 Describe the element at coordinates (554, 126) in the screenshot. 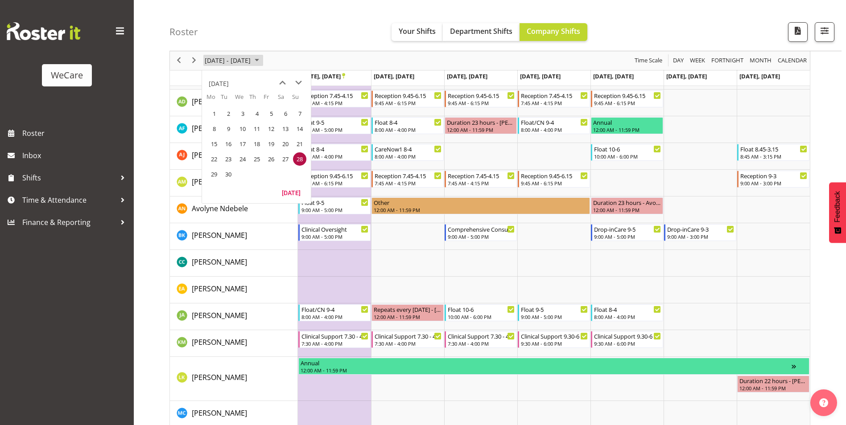

I see `div: Alex Ferguson"s event - Float/CN 9-4 Begin From Thursday, September 25, 2025 at 8:00:00 AM GMT+12...` at that location.